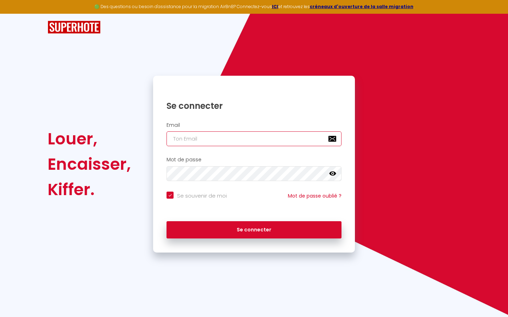 This screenshot has height=317, width=508. I want to click on input: Ton Email, so click(254, 139).